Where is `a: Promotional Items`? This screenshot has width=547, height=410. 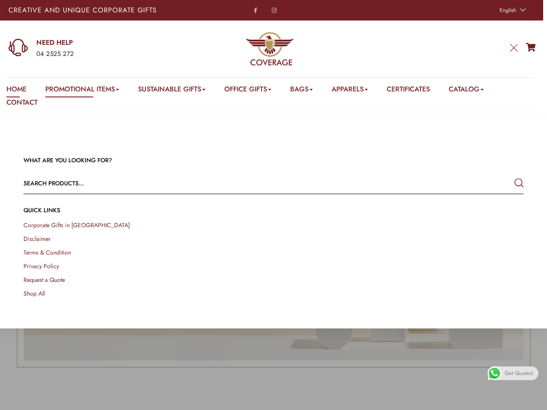
a: Promotional Items is located at coordinates (82, 91).